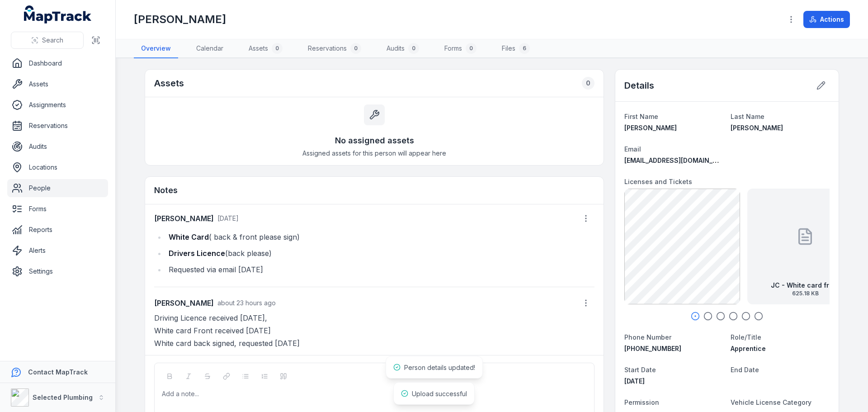 This screenshot has width=868, height=412. I want to click on a: Reservations, so click(58, 126).